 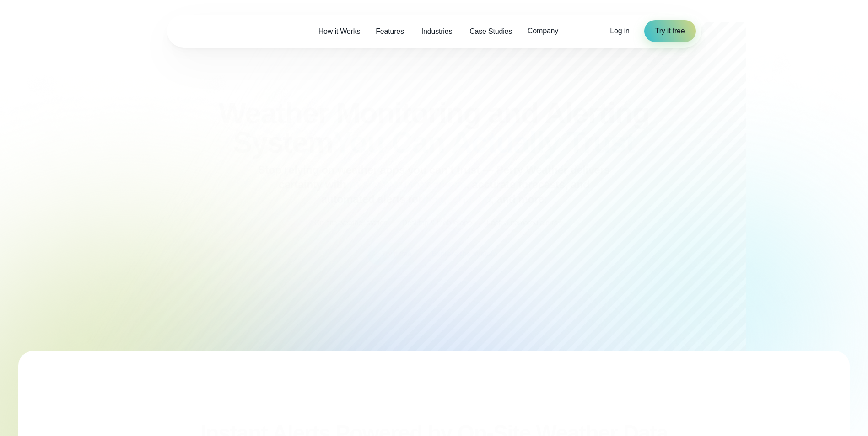 I want to click on span: Case Studies, so click(x=491, y=31).